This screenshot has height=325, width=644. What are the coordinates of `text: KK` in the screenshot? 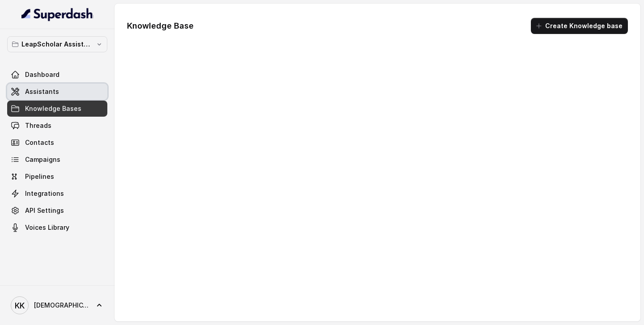 It's located at (20, 305).